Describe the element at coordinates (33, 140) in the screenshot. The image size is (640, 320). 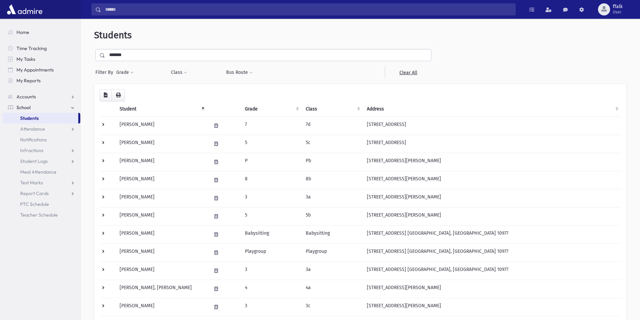
I see `span: Notifications` at that location.